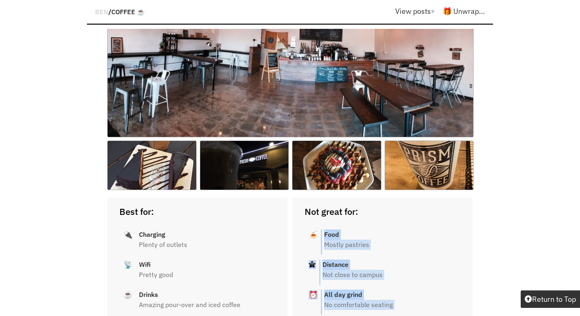 This screenshot has width=580, height=316. What do you see at coordinates (343, 295) in the screenshot?
I see `strong: All day grind` at bounding box center [343, 295].